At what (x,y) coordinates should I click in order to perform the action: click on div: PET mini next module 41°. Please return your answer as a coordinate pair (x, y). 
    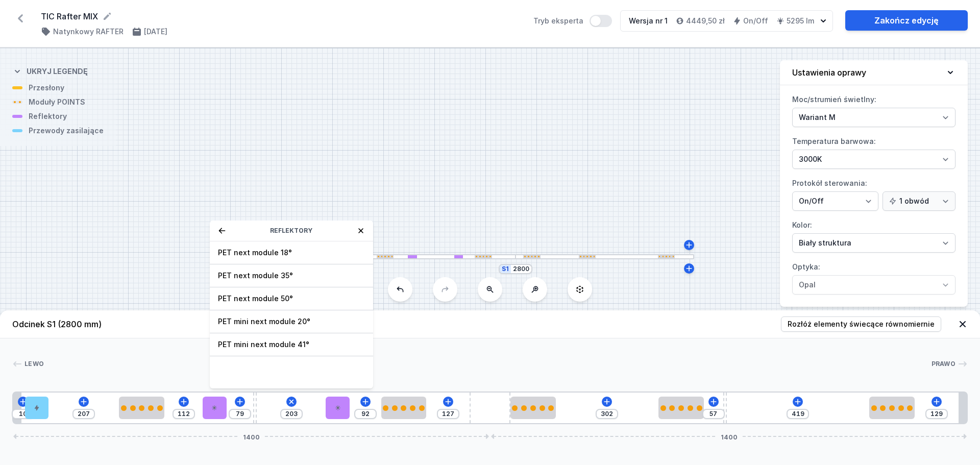
    Looking at the image, I should click on (337, 407).